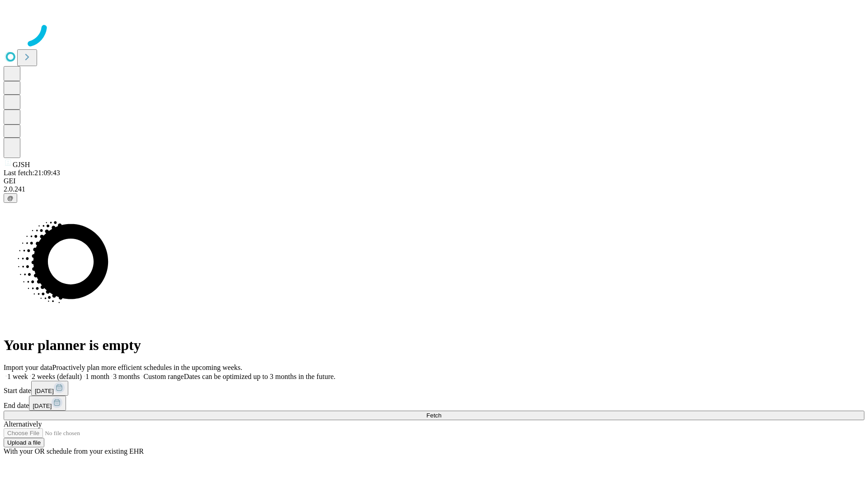 The width and height of the screenshot is (868, 489). What do you see at coordinates (24, 442) in the screenshot?
I see `button: Upload a file` at bounding box center [24, 442].